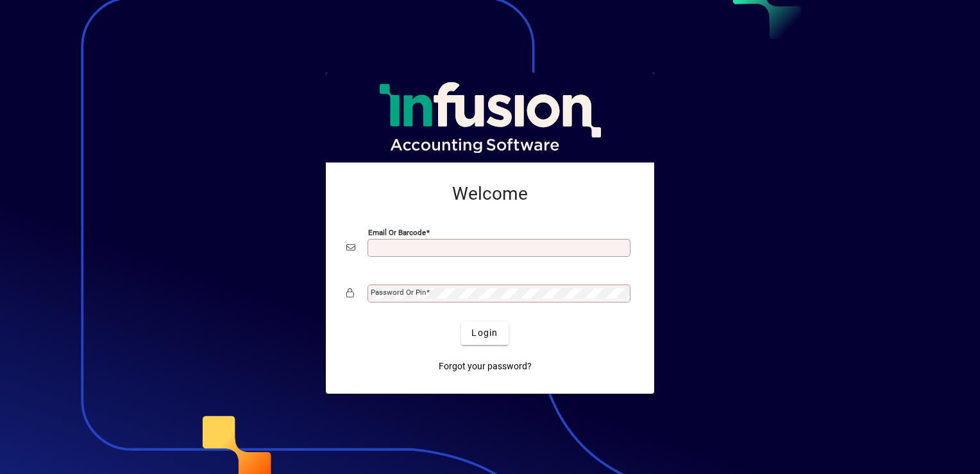 This screenshot has height=474, width=980. Describe the element at coordinates (490, 194) in the screenshot. I see `h2: Welcome` at that location.